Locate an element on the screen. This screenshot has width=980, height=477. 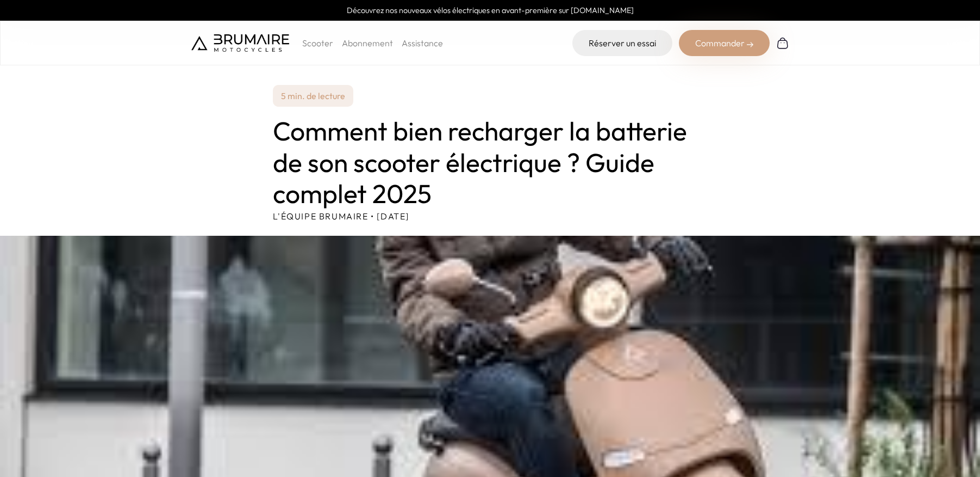
a: Assistance is located at coordinates (422, 43).